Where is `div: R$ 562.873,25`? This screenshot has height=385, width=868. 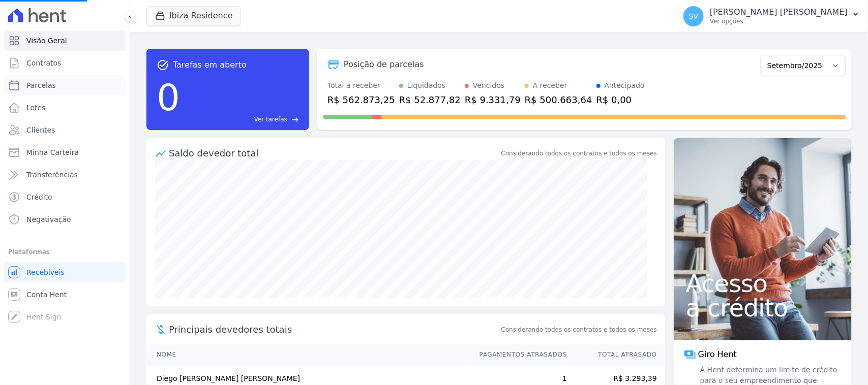 div: R$ 562.873,25 is located at coordinates (361, 99).